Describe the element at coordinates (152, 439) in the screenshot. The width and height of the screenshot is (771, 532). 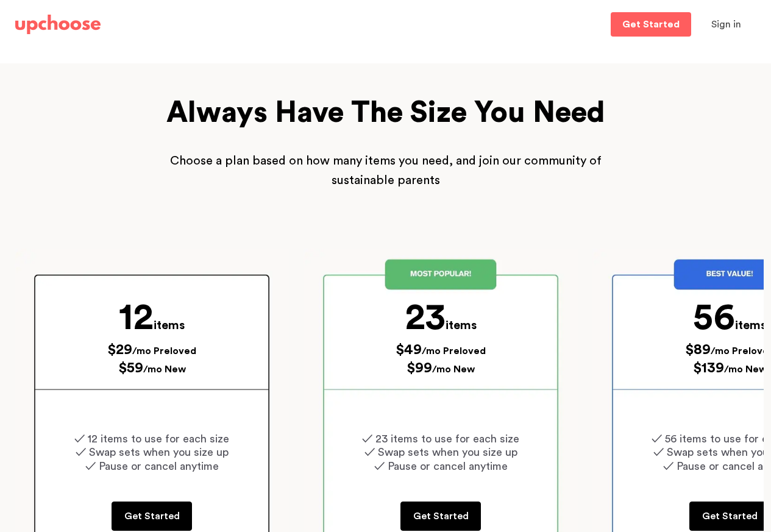
I see `span: ✓ 12 items to use for each size` at that location.